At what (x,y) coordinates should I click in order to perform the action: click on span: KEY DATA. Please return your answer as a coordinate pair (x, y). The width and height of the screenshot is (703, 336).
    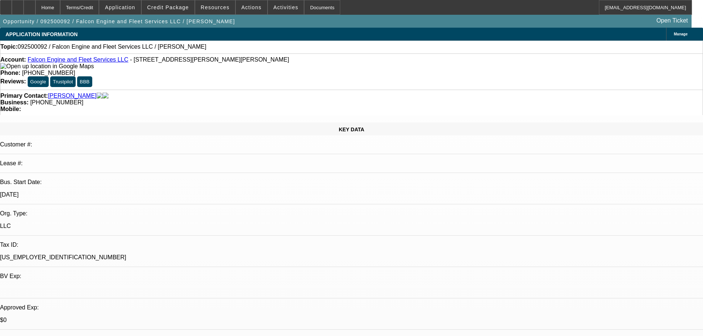
    Looking at the image, I should click on (351, 130).